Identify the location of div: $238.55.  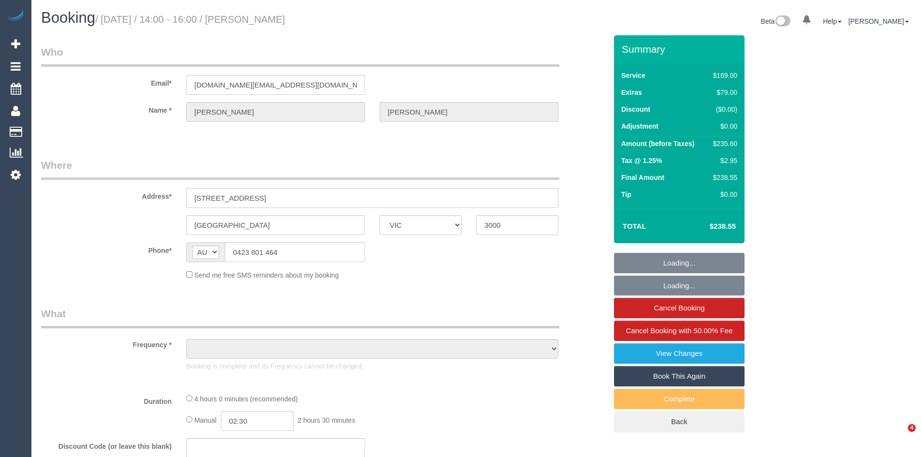
(723, 177).